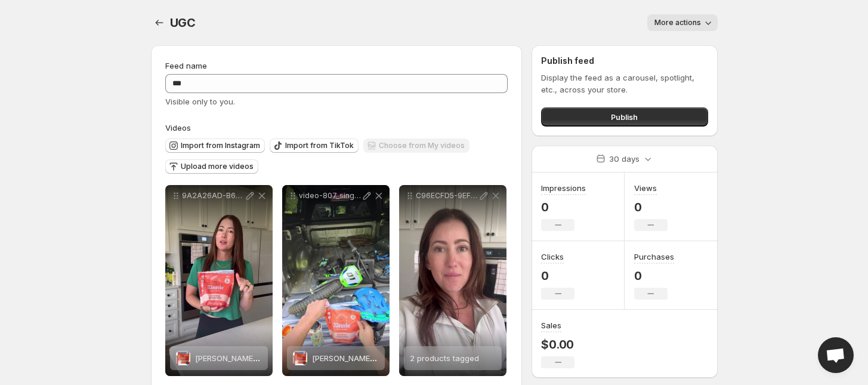 Image resolution: width=868 pixels, height=385 pixels. What do you see at coordinates (330, 196) in the screenshot?
I see `p: video-807_singular_display` at bounding box center [330, 196].